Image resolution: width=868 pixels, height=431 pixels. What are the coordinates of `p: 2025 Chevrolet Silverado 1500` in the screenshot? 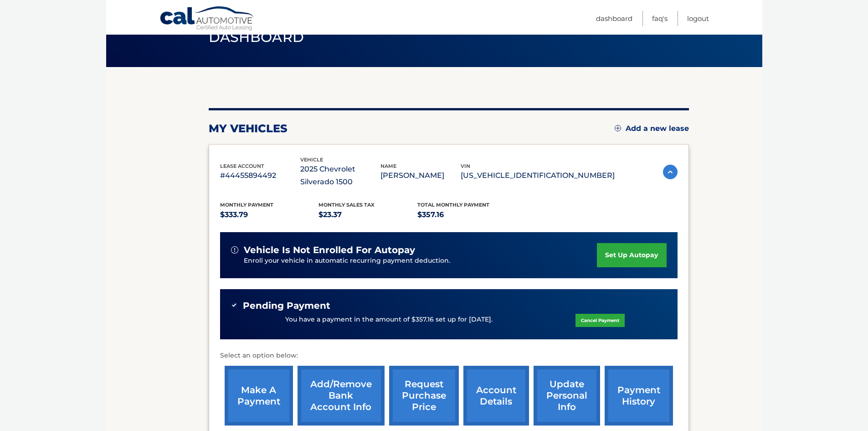 It's located at (340, 175).